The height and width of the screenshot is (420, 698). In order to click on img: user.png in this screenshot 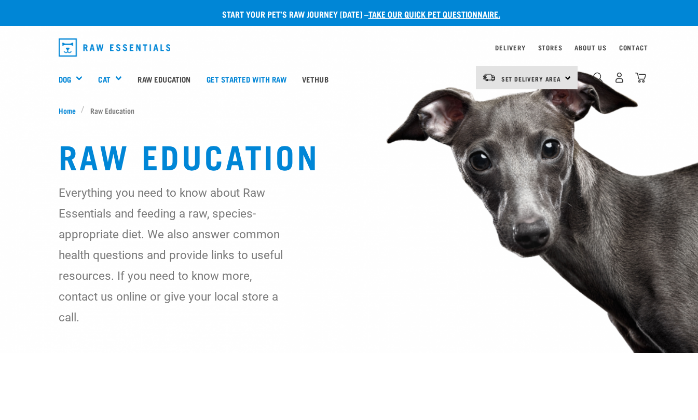, I will do `click(620, 77)`.